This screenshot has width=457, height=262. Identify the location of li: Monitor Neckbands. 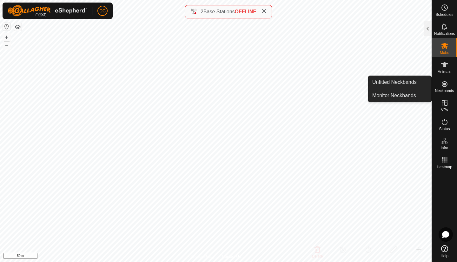
(400, 96).